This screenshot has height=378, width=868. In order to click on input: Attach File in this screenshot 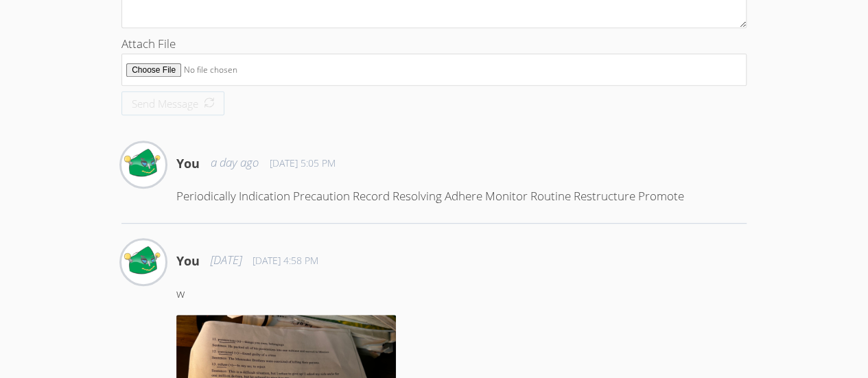, I will do `click(433, 69)`.